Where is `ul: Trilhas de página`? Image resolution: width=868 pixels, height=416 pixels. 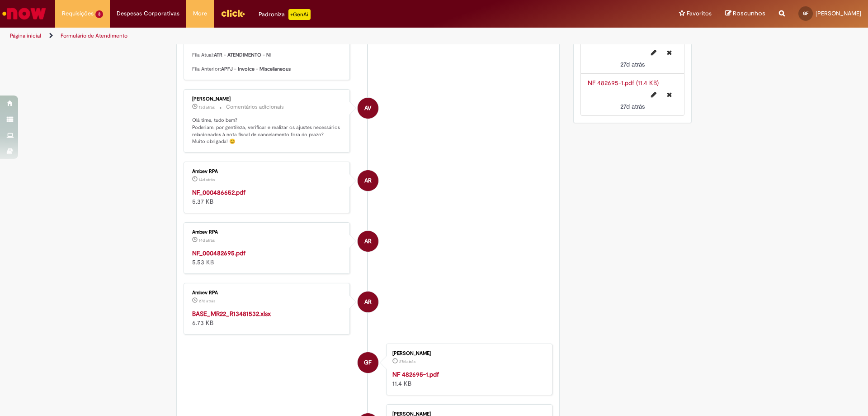
ul: Trilhas de página is located at coordinates (289, 36).